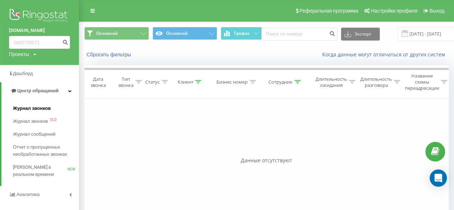  What do you see at coordinates (98, 82) in the screenshot?
I see `div: Дата звонка` at bounding box center [98, 82].